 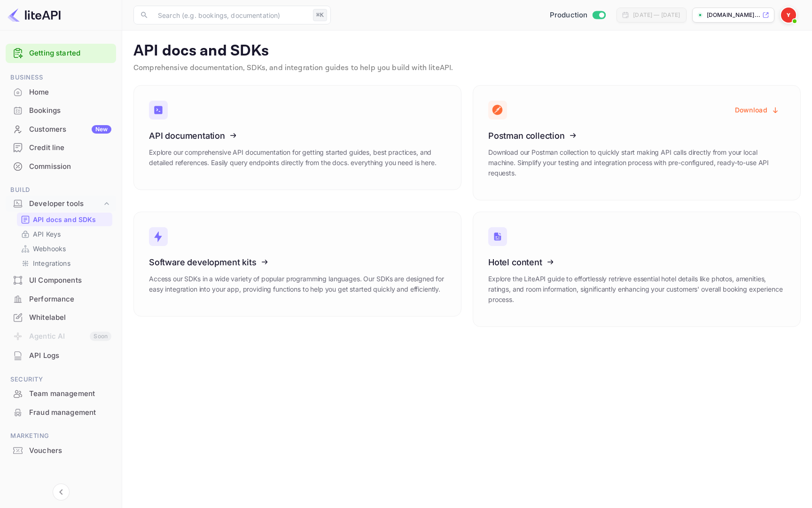 I want to click on a: Vouchers, so click(x=60, y=450).